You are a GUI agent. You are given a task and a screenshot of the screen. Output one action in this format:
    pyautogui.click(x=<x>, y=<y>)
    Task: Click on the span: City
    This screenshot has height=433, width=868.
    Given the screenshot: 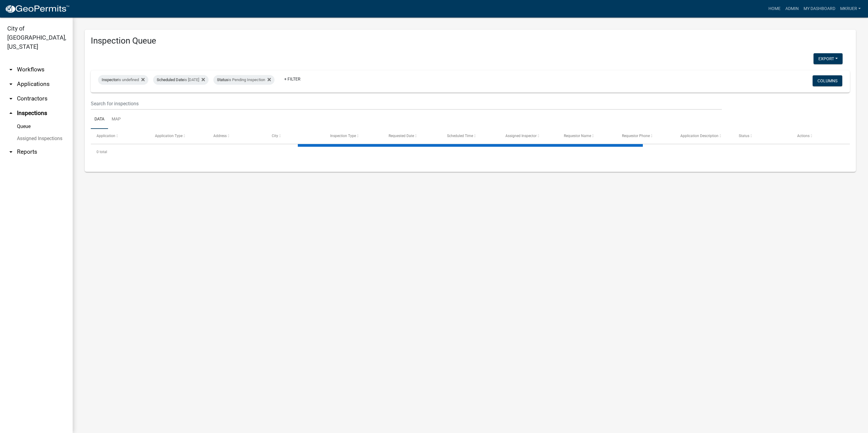 What is the action you would take?
    pyautogui.click(x=275, y=136)
    